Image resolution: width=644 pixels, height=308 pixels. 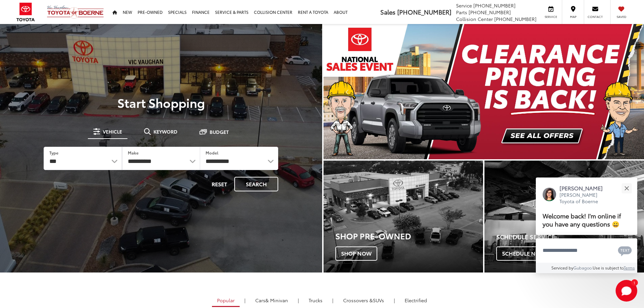 I want to click on button: Click to view previous picture., so click(x=347, y=92).